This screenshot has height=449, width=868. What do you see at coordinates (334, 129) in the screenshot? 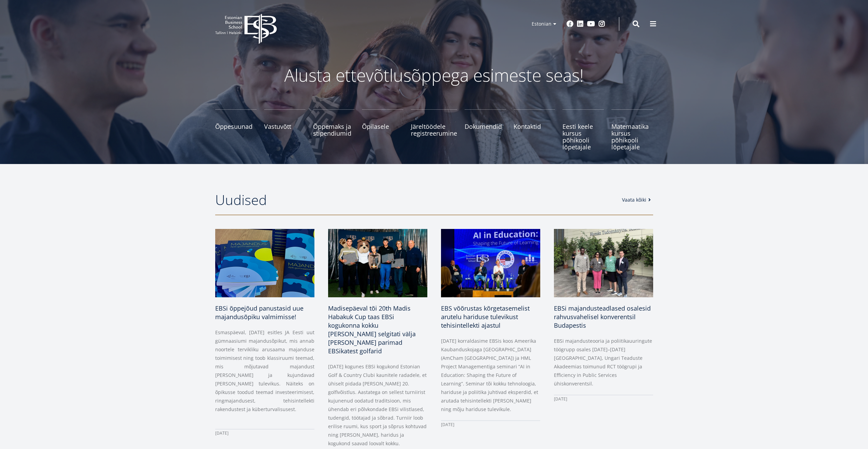
I see `span: Õppemaks ja stipendiumid` at bounding box center [334, 129].